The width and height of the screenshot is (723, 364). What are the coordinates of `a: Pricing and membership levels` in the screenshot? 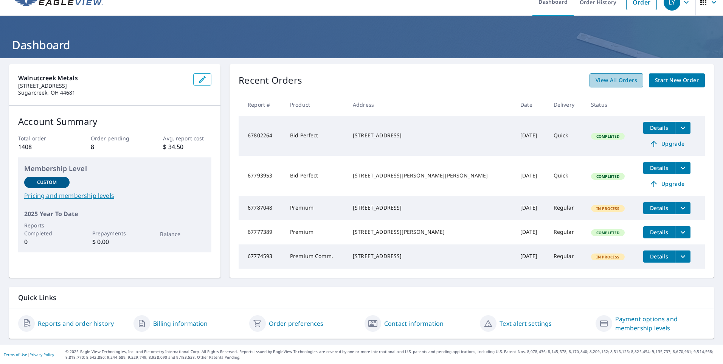 It's located at (115, 195).